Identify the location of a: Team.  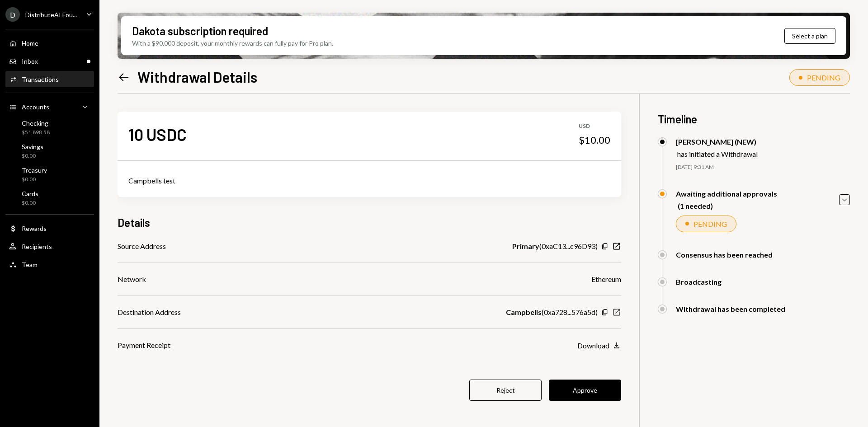
(50, 264).